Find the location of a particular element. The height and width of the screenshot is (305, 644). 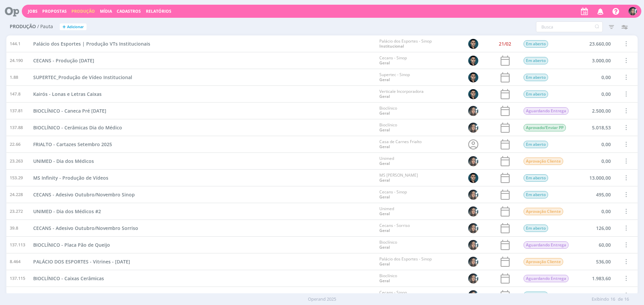

a: Jobs is located at coordinates (32, 11).